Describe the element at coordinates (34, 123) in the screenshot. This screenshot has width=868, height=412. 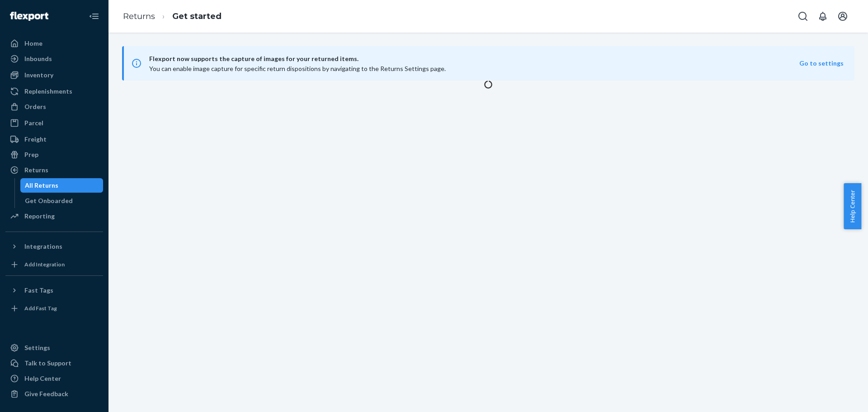
I see `div: Parcel` at that location.